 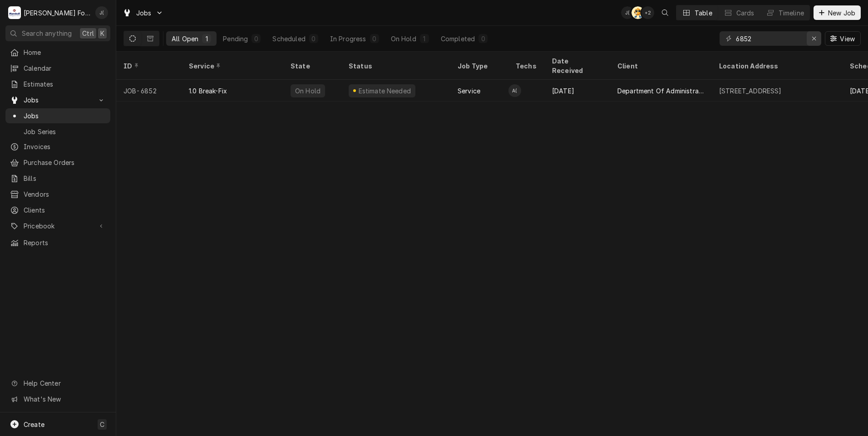 I want to click on div: Estimate Needed, so click(x=385, y=91).